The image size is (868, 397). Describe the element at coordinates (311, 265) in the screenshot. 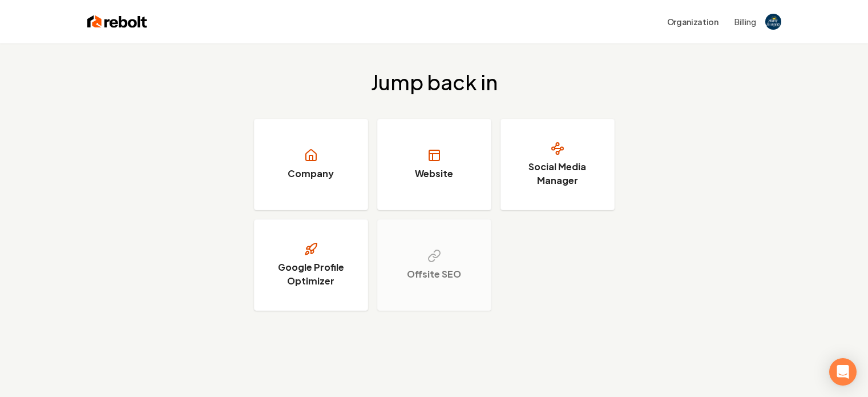

I see `a: Google Profile Optimizer` at that location.